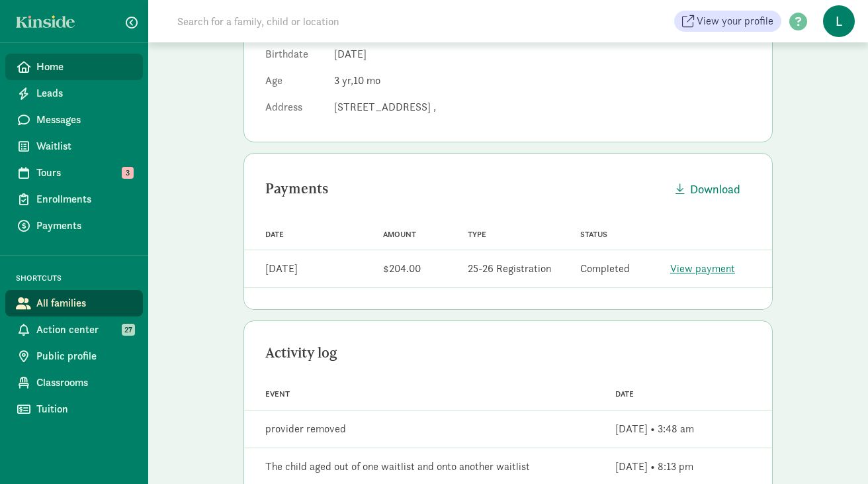  What do you see at coordinates (397, 467) in the screenshot?
I see `div: The child aged out of one waitlist and onto another waitlist` at bounding box center [397, 467].